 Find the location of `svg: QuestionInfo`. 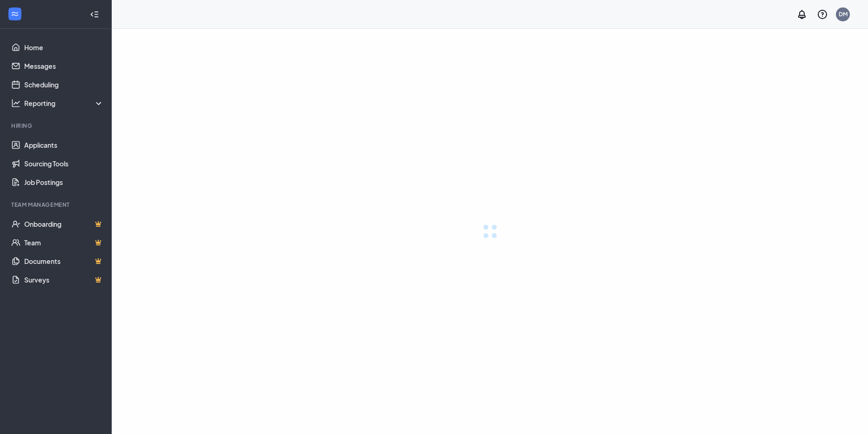

svg: QuestionInfo is located at coordinates (822, 14).